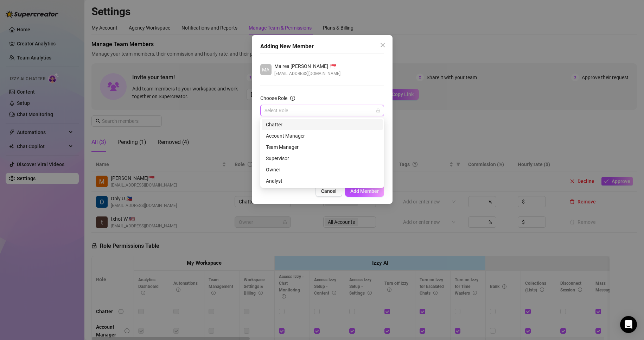  What do you see at coordinates (274, 98) in the screenshot?
I see `div: Choose Role` at bounding box center [274, 98].